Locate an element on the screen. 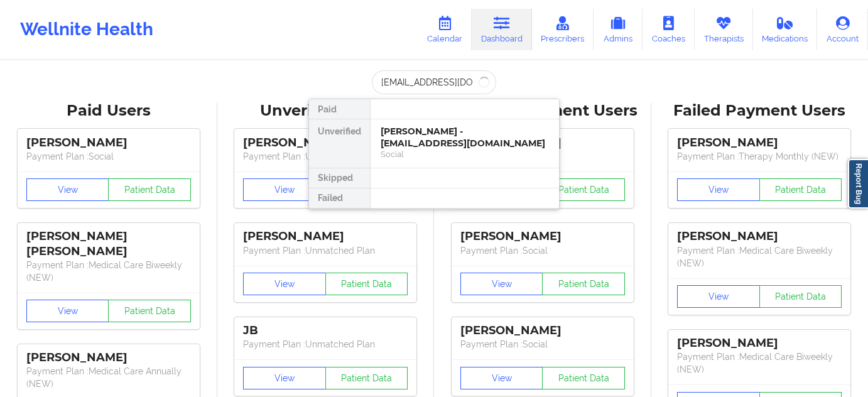 The width and height of the screenshot is (868, 397). a: Report Bug is located at coordinates (858, 183).